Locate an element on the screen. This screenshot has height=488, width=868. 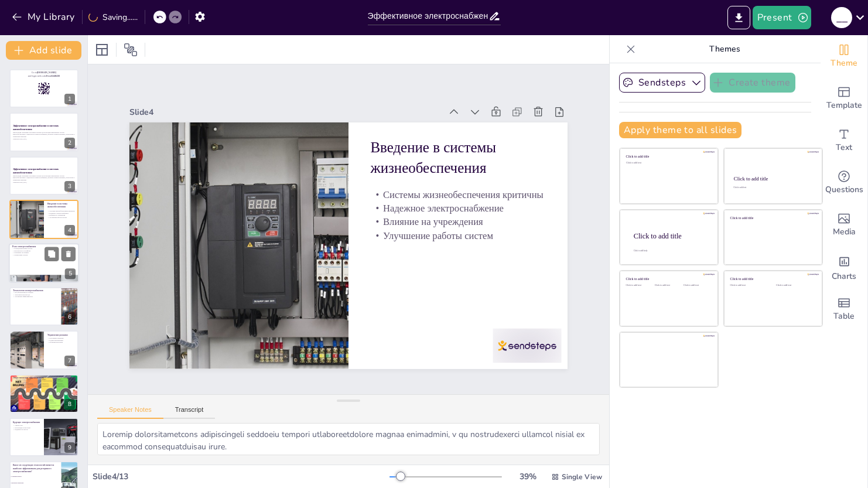
p: Go to is located at coordinates (44, 73).